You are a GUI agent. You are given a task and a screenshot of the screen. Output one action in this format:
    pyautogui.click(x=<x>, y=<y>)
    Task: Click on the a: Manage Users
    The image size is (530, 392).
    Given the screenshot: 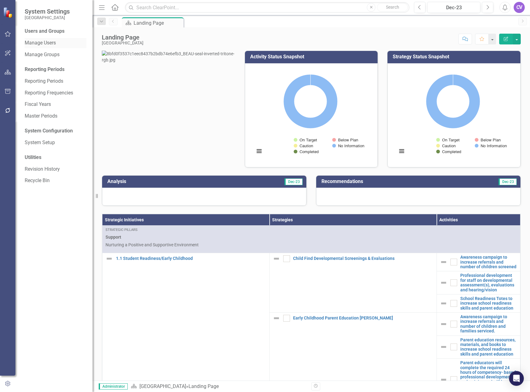 What is the action you would take?
    pyautogui.click(x=56, y=43)
    